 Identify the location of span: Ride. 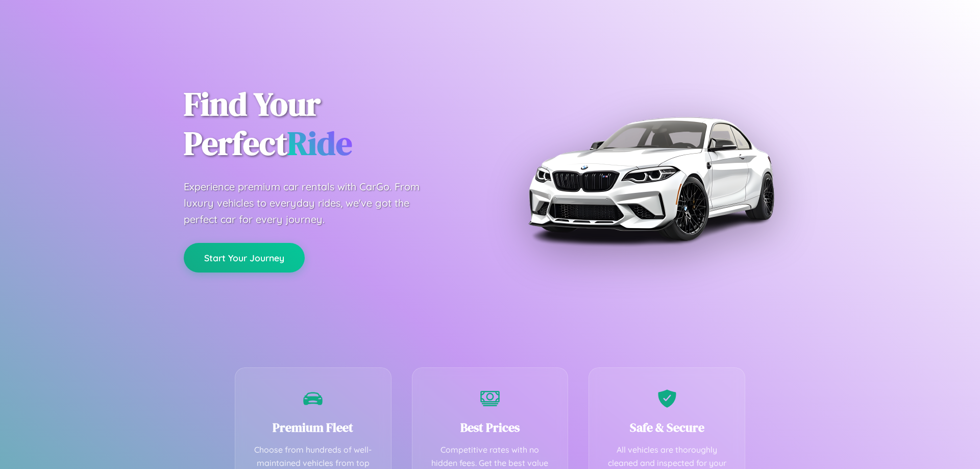
(319, 143).